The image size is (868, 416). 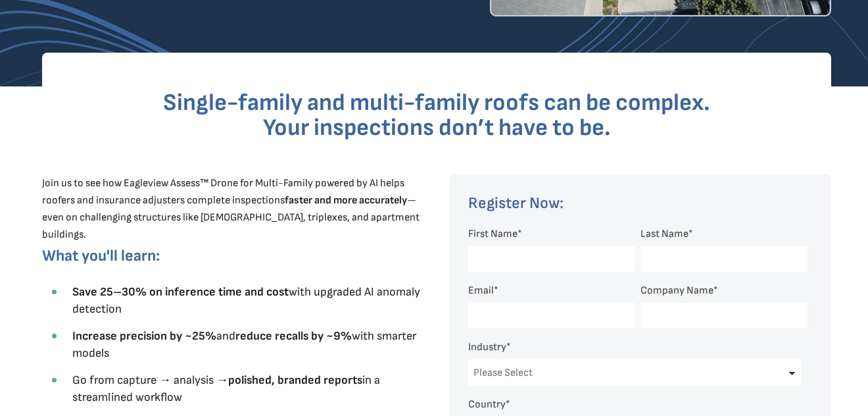 What do you see at coordinates (226, 388) in the screenshot?
I see `span: Go from capture → analysis → in a streamlined workflow` at bounding box center [226, 388].